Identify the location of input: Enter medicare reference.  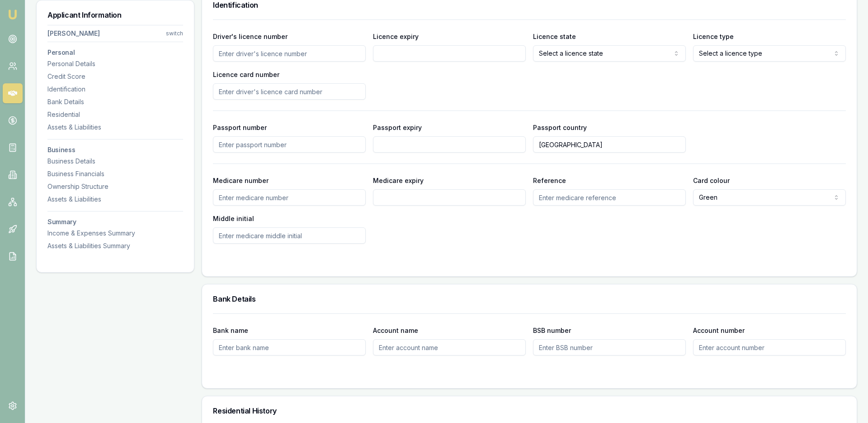
(609, 197).